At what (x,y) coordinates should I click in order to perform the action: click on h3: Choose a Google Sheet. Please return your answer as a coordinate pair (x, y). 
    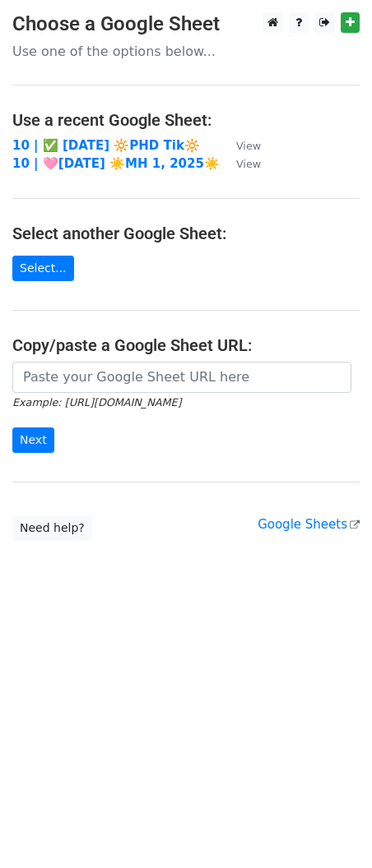
    Looking at the image, I should click on (186, 24).